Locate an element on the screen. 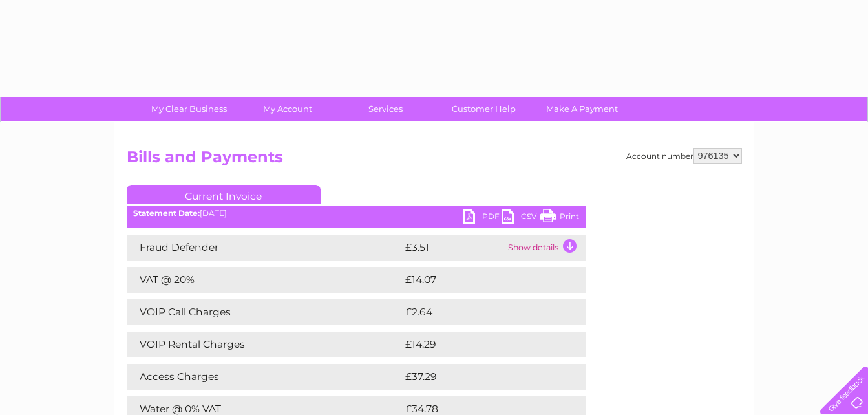 This screenshot has height=415, width=868. a: CSV is located at coordinates (521, 218).